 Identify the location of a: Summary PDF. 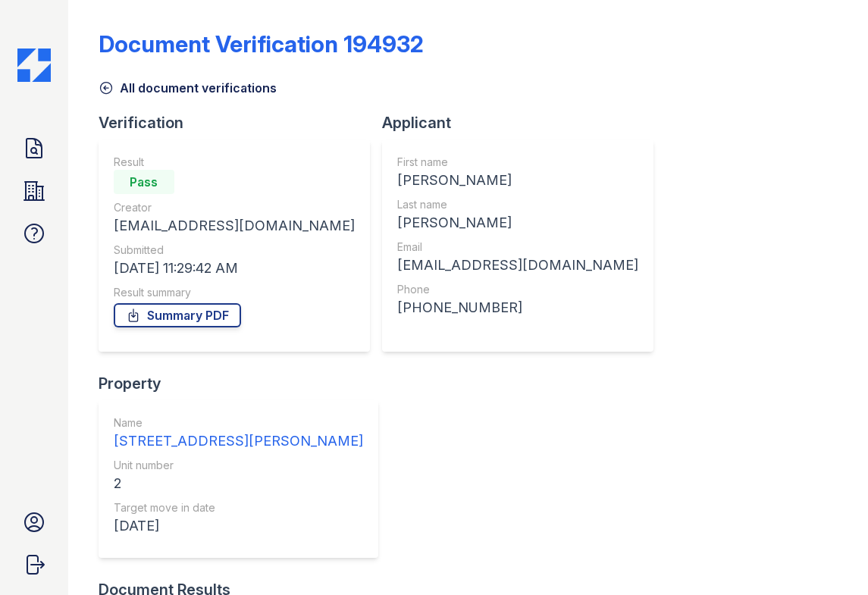
(178, 315).